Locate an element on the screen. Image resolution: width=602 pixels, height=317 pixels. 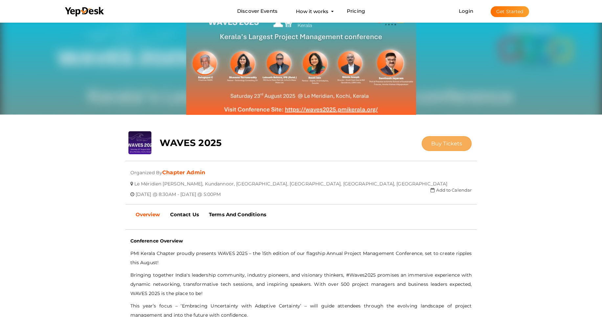
p: Bringing together India's leadership community, industry pioneers, and visionary thinkers, #Waves... is located at coordinates (301, 285).